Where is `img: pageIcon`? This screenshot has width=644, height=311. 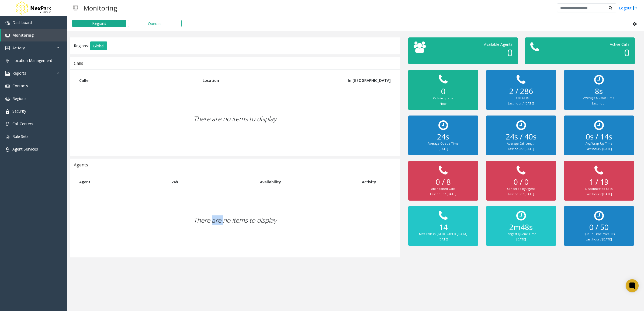
img: pageIcon is located at coordinates (76, 8).